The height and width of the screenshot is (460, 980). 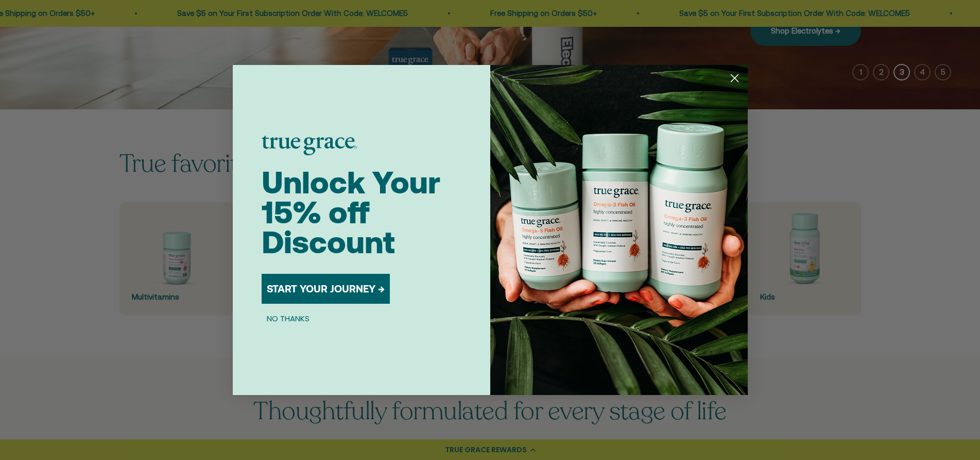 I want to click on button: NO THANKS, so click(x=288, y=318).